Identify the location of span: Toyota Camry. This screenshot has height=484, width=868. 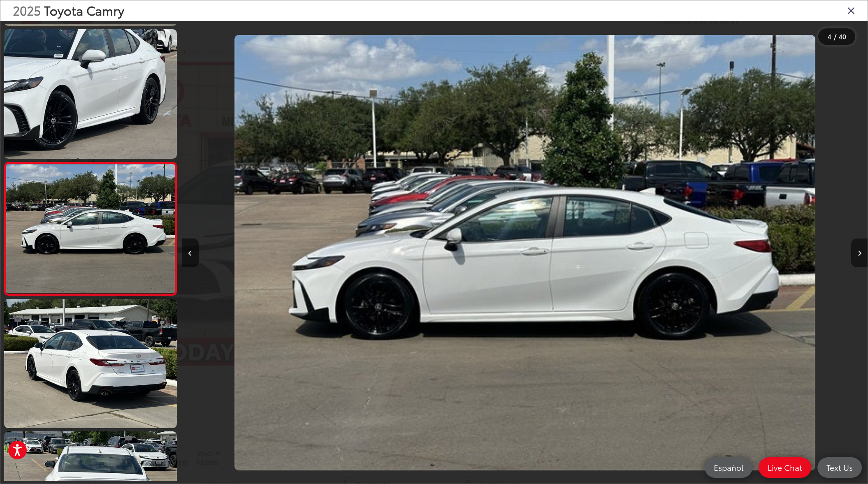
(84, 10).